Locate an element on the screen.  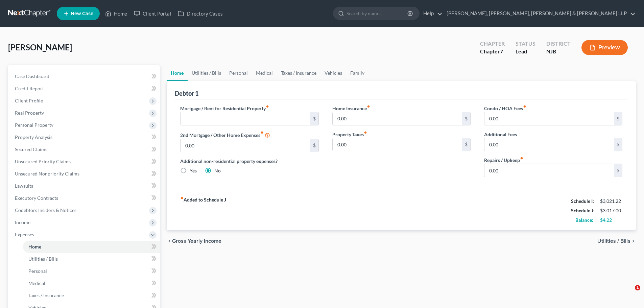
a: Unsecured Priority Claims is located at coordinates (85, 162).